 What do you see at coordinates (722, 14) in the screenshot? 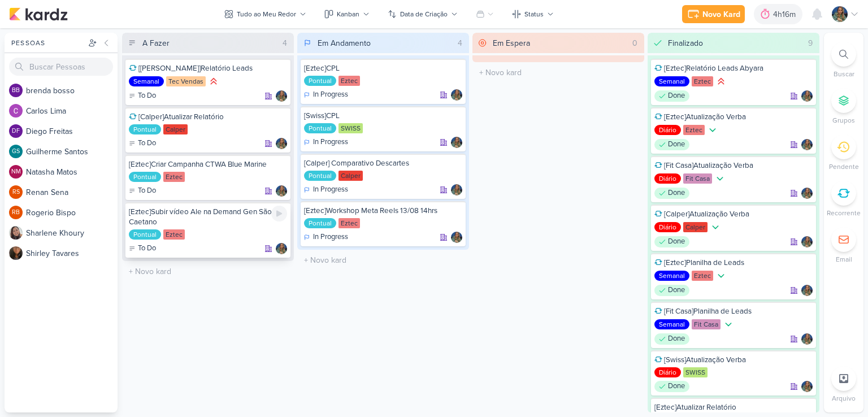
I see `div: Novo Kard` at bounding box center [722, 14].